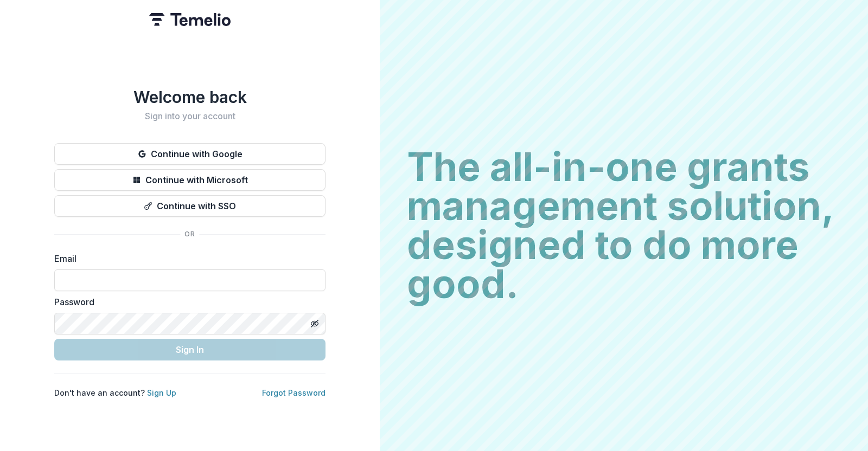 Image resolution: width=868 pixels, height=451 pixels. Describe the element at coordinates (190, 180) in the screenshot. I see `button: Continue with Microsoft` at that location.